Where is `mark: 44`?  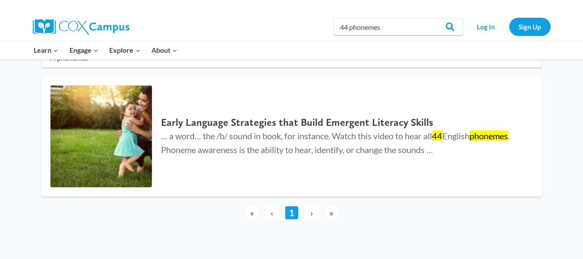 mark: 44 is located at coordinates (437, 136).